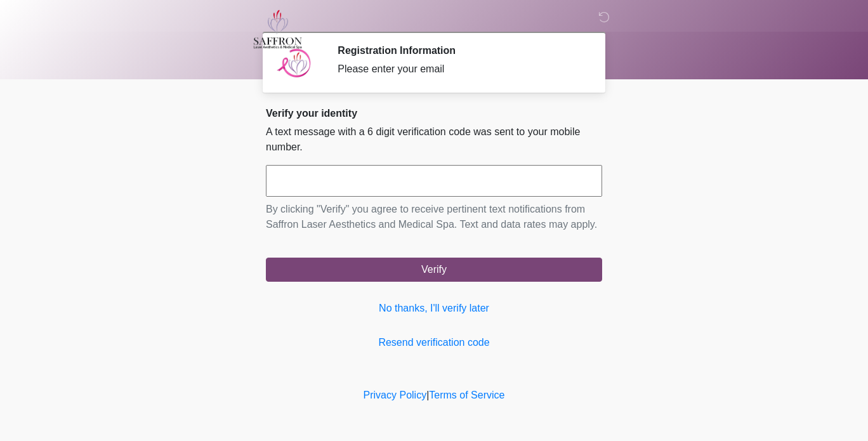 The image size is (868, 441). Describe the element at coordinates (434, 140) in the screenshot. I see `p: A text message with a 6 digit verification code was sent to your mobile number.` at that location.